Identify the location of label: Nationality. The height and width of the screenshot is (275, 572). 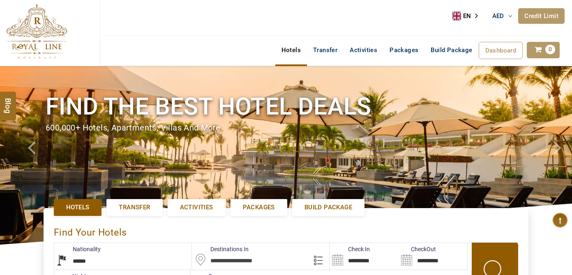
(77, 249).